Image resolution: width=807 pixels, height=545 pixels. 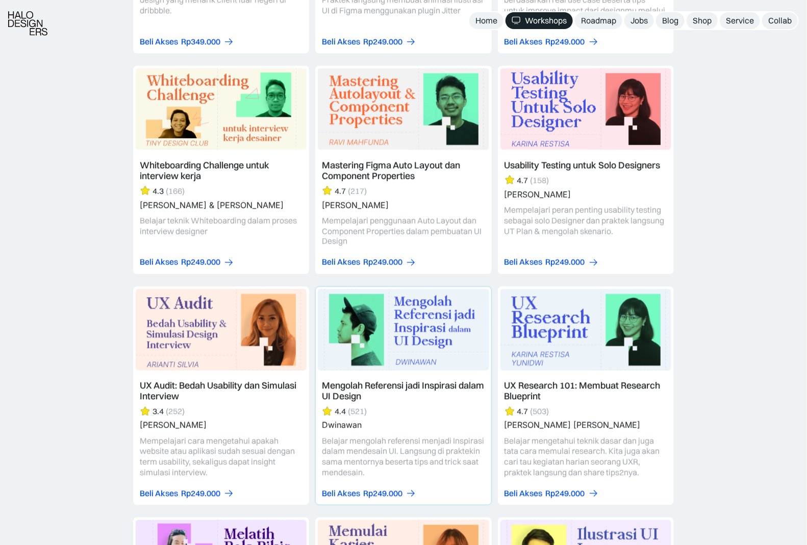 I want to click on a: Service, so click(x=740, y=20).